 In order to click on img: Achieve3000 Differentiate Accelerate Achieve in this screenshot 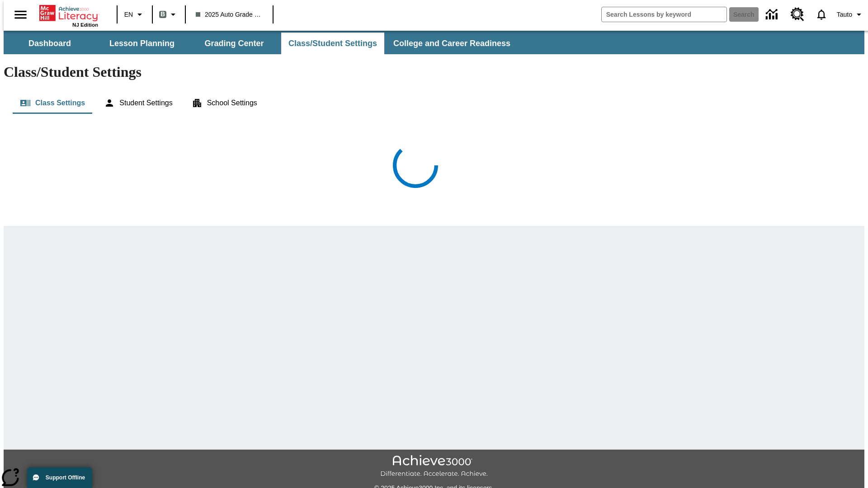, I will do `click(434, 467)`.